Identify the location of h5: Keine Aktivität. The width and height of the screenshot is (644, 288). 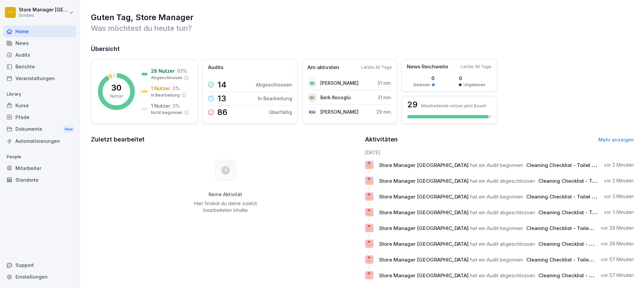
(226, 195).